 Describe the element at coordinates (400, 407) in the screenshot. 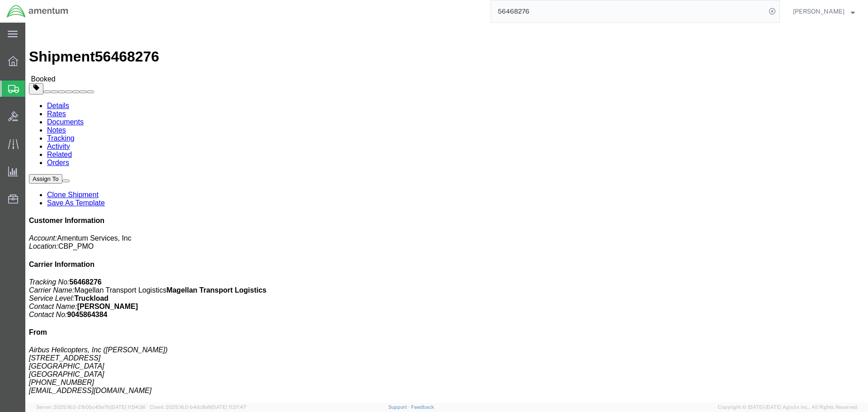

I see `a: Support` at that location.